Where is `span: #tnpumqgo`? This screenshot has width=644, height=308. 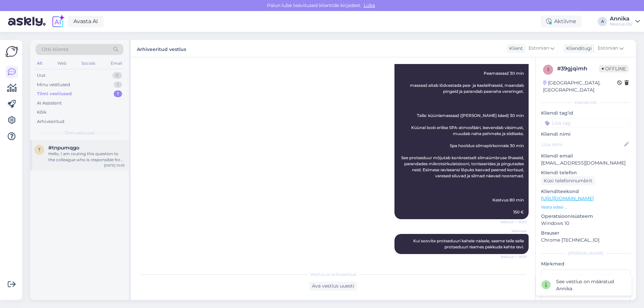
span: #tnpumqgo is located at coordinates (64, 148).